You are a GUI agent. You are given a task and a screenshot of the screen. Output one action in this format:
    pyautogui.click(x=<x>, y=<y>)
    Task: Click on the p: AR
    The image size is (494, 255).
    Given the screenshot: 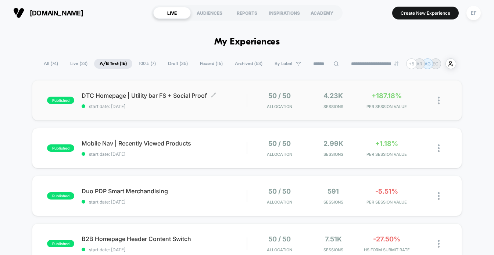 What is the action you would take?
    pyautogui.click(x=419, y=64)
    